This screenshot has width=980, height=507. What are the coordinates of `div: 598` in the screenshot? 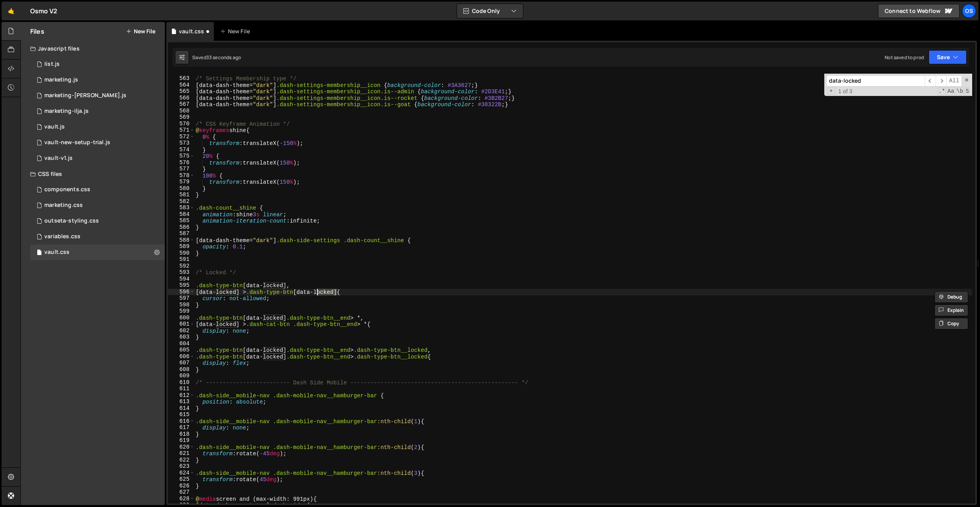 It's located at (181, 305).